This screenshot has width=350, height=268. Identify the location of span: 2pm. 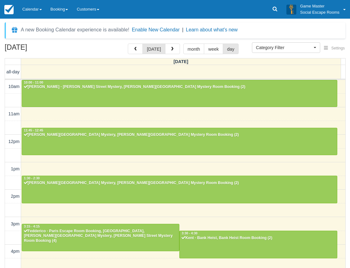
(15, 196).